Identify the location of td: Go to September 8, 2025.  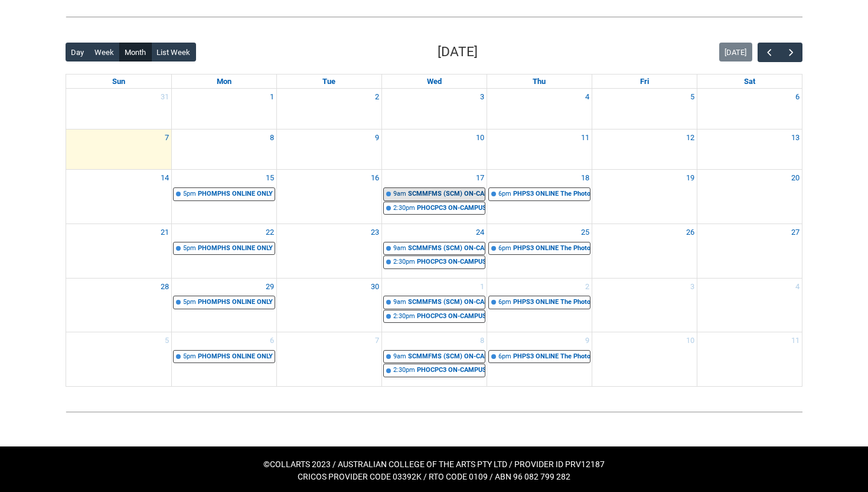
(224, 149).